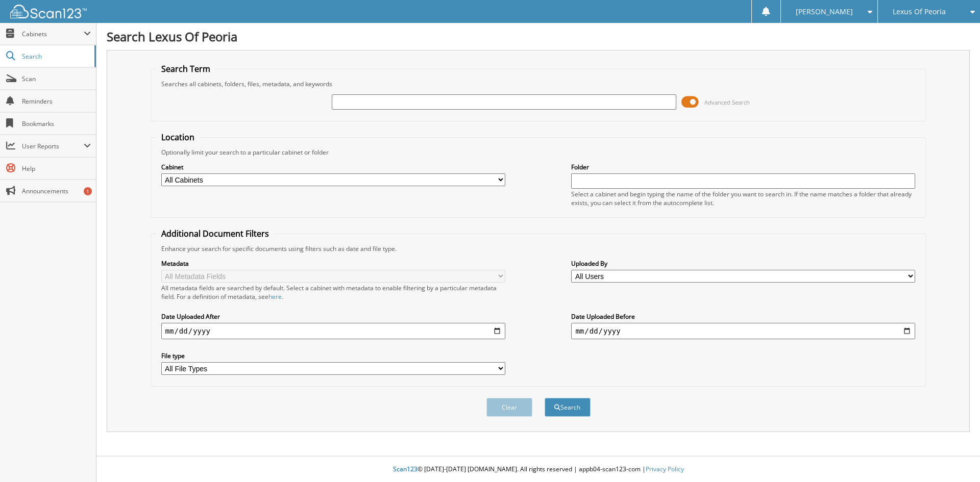 This screenshot has height=482, width=980. What do you see at coordinates (186, 69) in the screenshot?
I see `legend: Search Term` at bounding box center [186, 69].